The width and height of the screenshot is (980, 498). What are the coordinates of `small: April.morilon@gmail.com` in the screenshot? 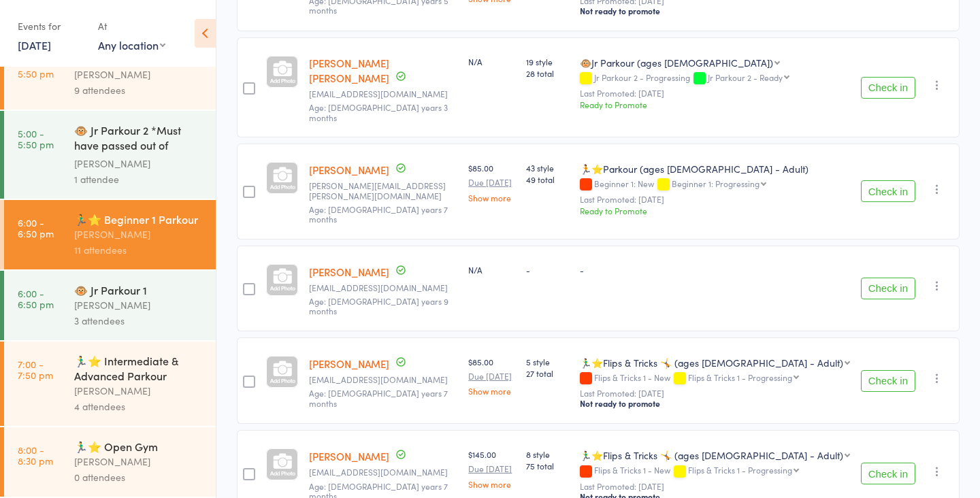 It's located at (384, 380).